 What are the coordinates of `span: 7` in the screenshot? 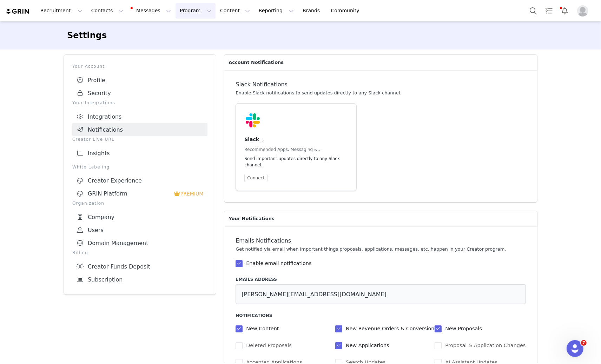 It's located at (584, 343).